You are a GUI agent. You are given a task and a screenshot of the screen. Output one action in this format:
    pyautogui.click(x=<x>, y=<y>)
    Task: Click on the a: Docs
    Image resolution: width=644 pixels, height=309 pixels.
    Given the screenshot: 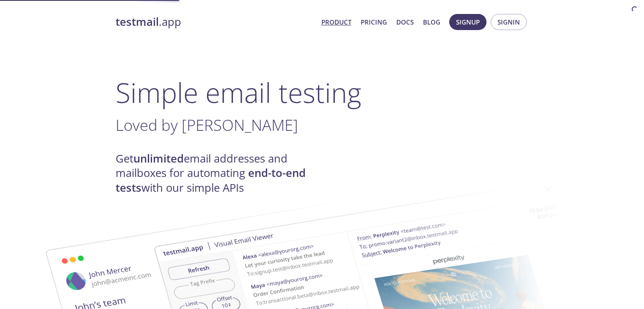 What is the action you would take?
    pyautogui.click(x=405, y=22)
    